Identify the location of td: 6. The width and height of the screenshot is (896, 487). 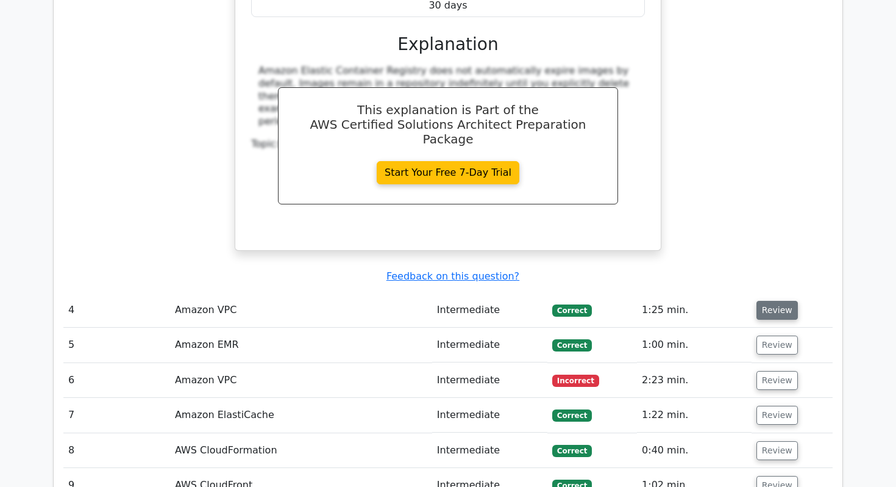
(116, 380).